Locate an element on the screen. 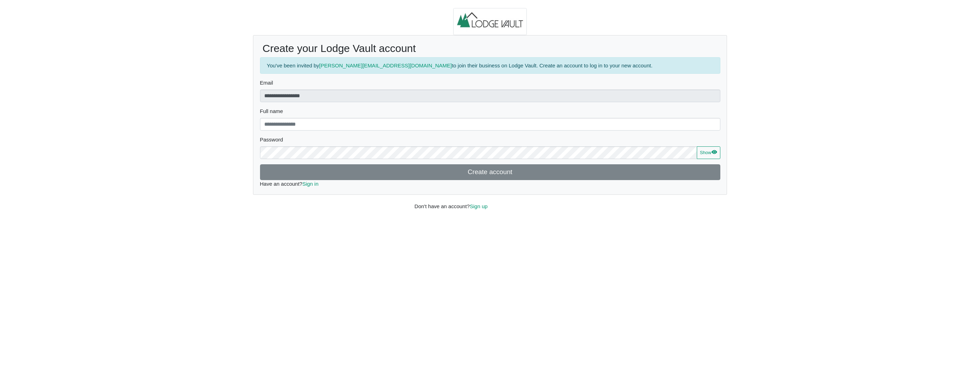 The height and width of the screenshot is (370, 980). div: You've been invited by to join their business on Lodge Vault. Create an account to log in to your... is located at coordinates (490, 65).